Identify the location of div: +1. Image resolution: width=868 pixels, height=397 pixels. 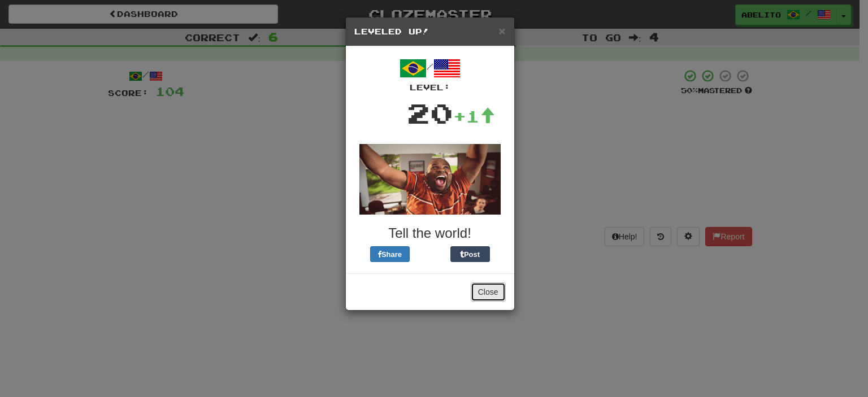
(474, 117).